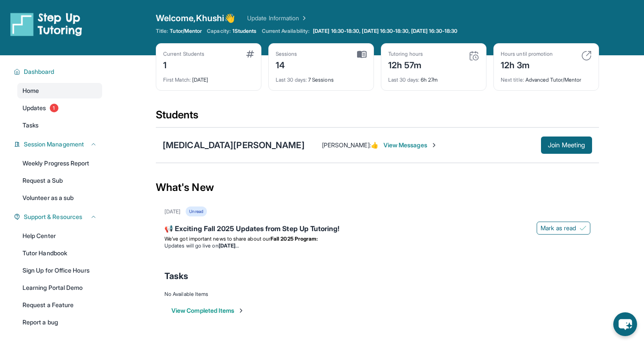  Describe the element at coordinates (60, 305) in the screenshot. I see `a: Request a Feature` at that location.